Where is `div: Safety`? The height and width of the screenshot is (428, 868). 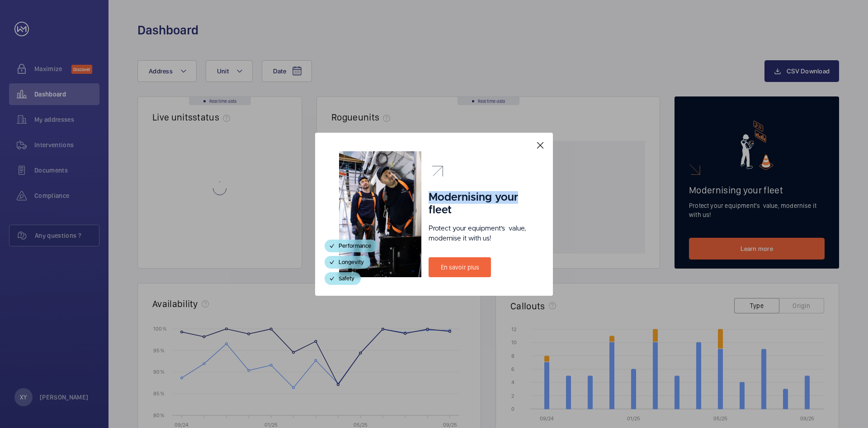 div: Safety is located at coordinates (343, 278).